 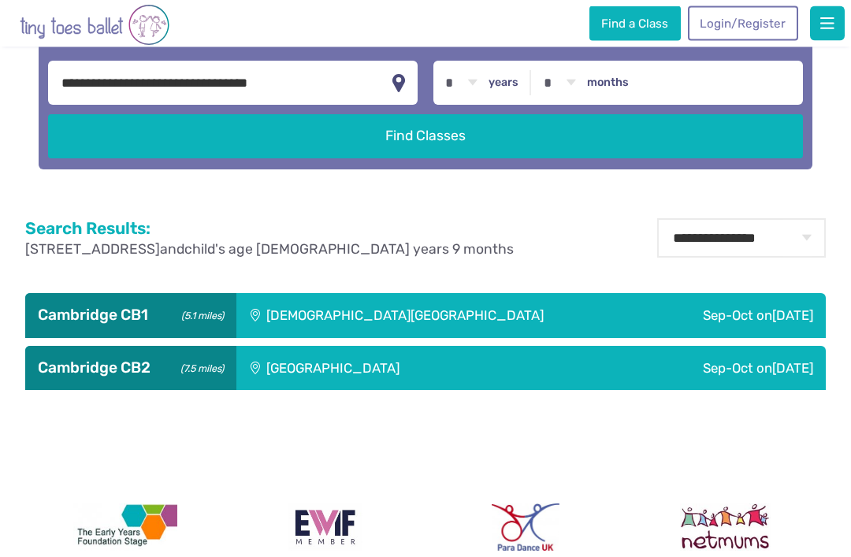 I want to click on img: The Early Years Foundation Stage, so click(x=125, y=528).